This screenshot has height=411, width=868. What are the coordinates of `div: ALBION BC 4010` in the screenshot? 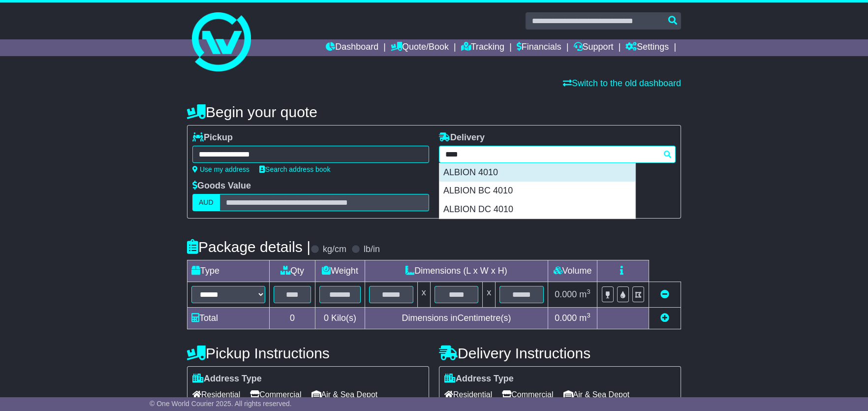 It's located at (537, 191).